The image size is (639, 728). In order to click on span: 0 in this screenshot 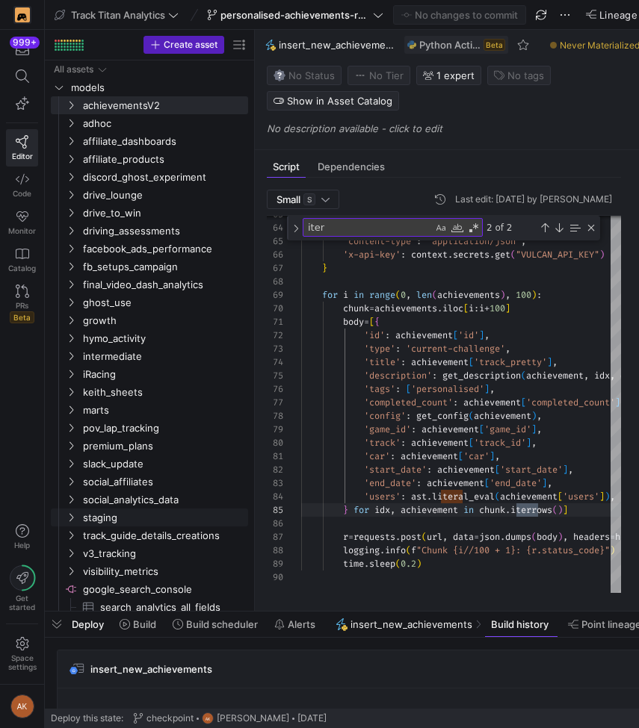, I will do `click(403, 295)`.